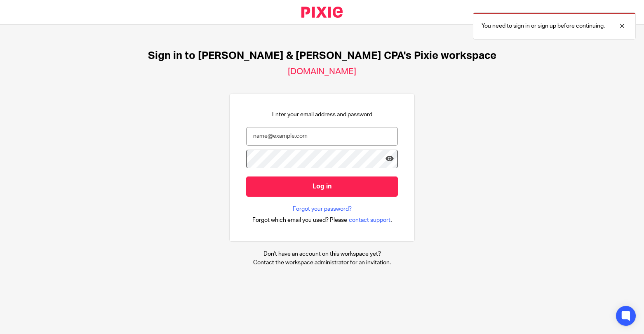  I want to click on span: Forgot which email you used? Please, so click(300, 220).